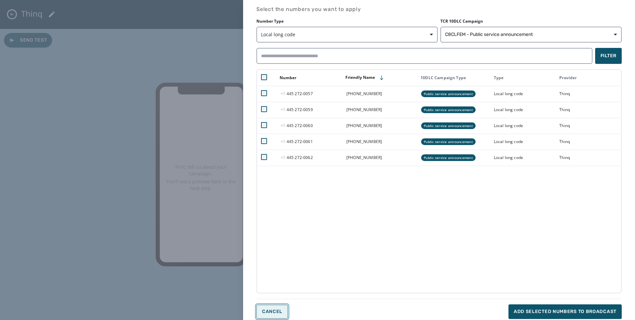 This screenshot has width=635, height=320. Describe the element at coordinates (531, 35) in the screenshot. I see `button: C8CLFEM - Public service announcement` at that location.